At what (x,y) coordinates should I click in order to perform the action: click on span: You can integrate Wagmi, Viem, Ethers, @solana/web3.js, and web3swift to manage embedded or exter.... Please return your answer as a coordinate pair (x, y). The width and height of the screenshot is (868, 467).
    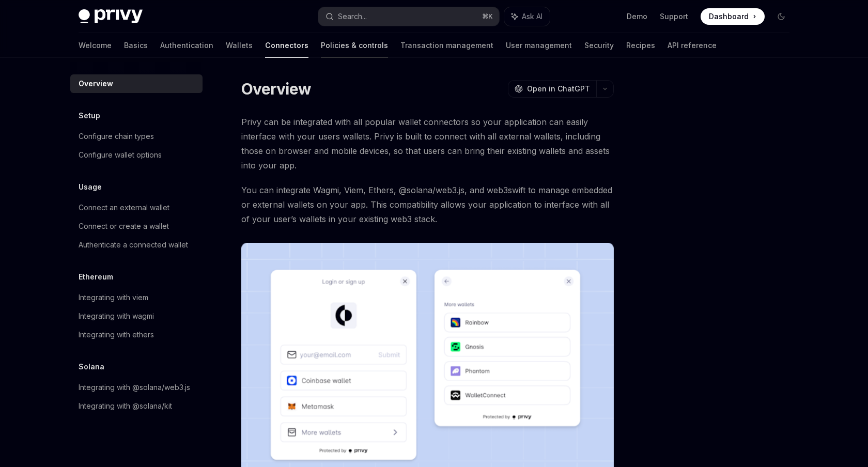
    Looking at the image, I should click on (427, 205).